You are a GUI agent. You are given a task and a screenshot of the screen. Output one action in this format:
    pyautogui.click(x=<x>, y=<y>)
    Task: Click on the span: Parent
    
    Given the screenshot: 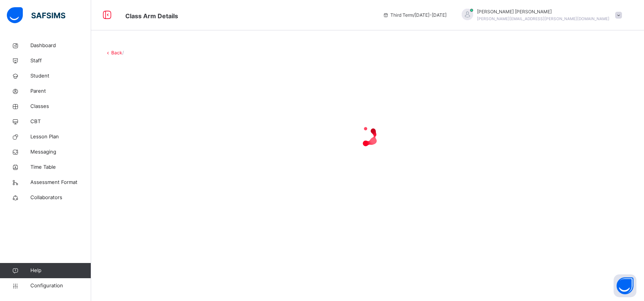 What is the action you would take?
    pyautogui.click(x=61, y=91)
    